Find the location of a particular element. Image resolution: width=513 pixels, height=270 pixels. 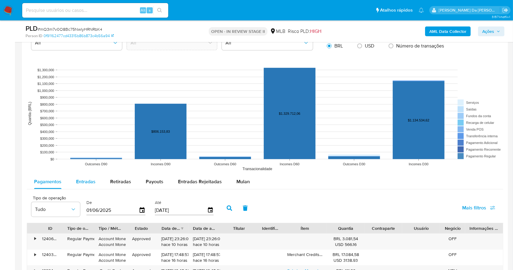

span: HIGH is located at coordinates (315, 31).